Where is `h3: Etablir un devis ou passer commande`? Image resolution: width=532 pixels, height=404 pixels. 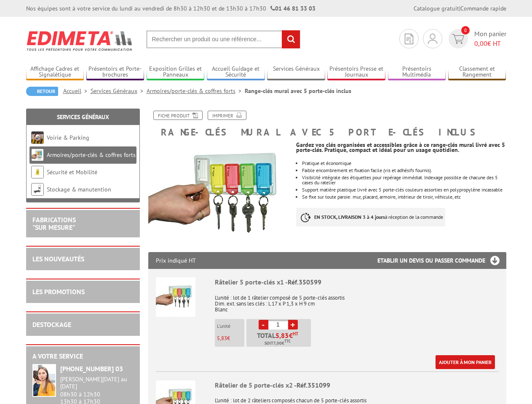
h3: Etablir un devis ou passer commande is located at coordinates (442, 261).